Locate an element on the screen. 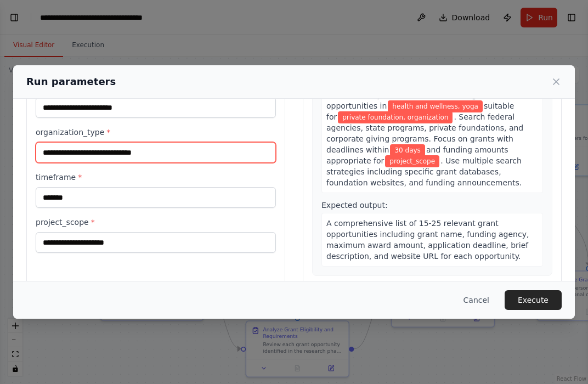 This screenshot has height=384, width=588. span: Expected output: is located at coordinates (354, 205).